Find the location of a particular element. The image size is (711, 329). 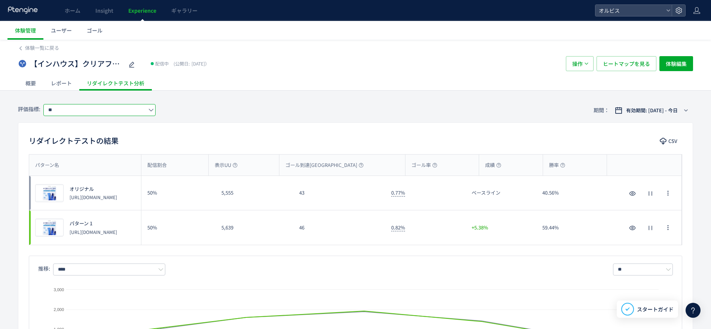

div: 43 is located at coordinates (339, 193).